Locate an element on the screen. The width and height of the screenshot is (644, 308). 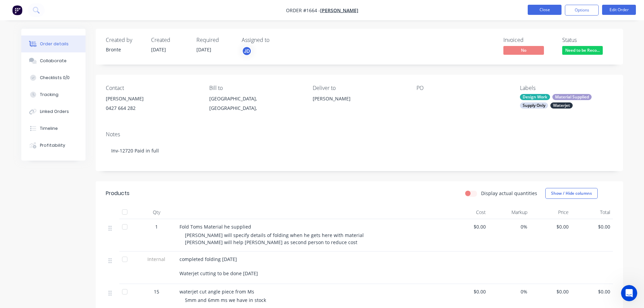
div: Products is located at coordinates (117, 193).